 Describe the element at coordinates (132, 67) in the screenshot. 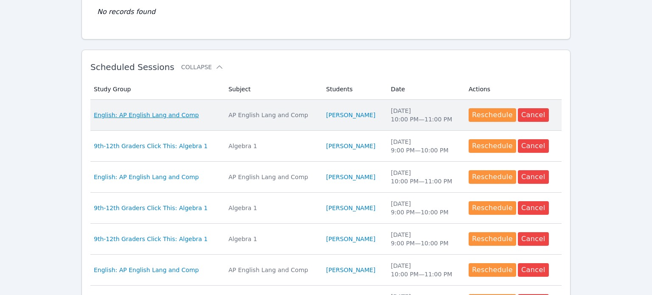

I see `span: Scheduled Sessions` at that location.